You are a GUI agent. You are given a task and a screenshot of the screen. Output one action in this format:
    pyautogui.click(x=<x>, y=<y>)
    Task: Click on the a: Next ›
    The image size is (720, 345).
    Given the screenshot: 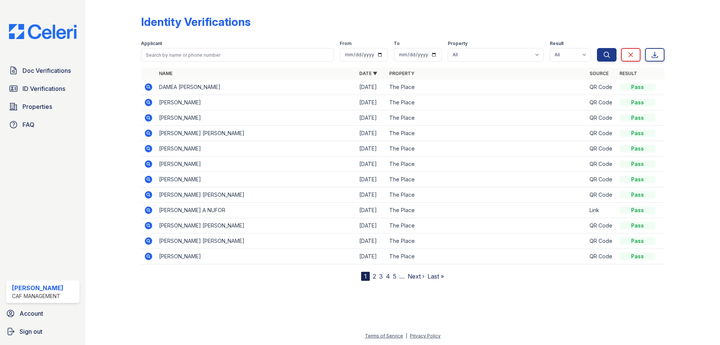 What is the action you would take?
    pyautogui.click(x=416, y=276)
    